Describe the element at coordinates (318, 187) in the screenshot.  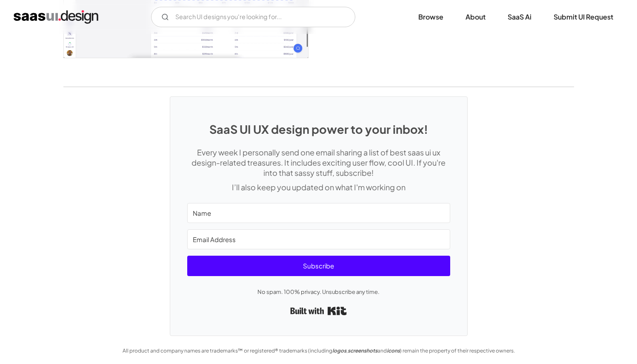
I see `p: I’ll also keep you updated on what I'm working on` at that location.